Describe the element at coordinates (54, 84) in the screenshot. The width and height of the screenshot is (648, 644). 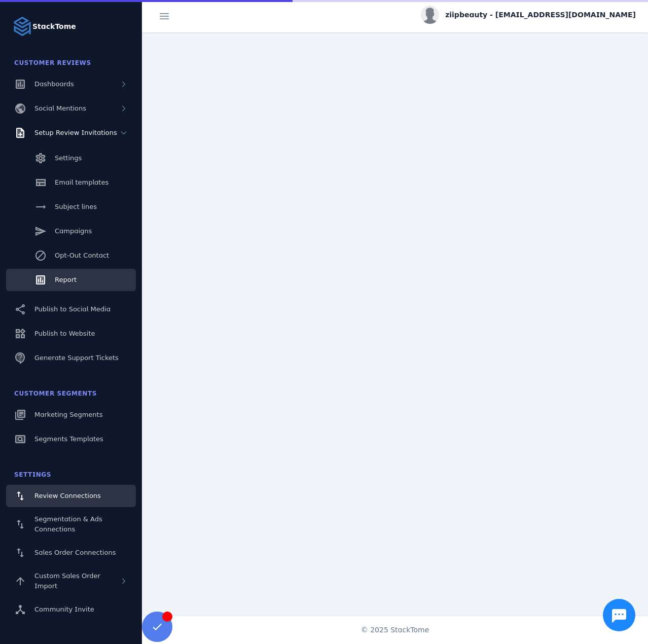
I see `span: Dashboards` at that location.